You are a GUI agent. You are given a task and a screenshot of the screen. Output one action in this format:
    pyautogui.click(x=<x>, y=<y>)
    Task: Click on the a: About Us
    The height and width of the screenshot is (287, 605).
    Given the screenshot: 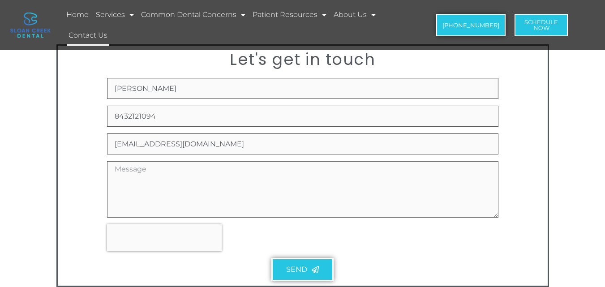 What is the action you would take?
    pyautogui.click(x=355, y=15)
    